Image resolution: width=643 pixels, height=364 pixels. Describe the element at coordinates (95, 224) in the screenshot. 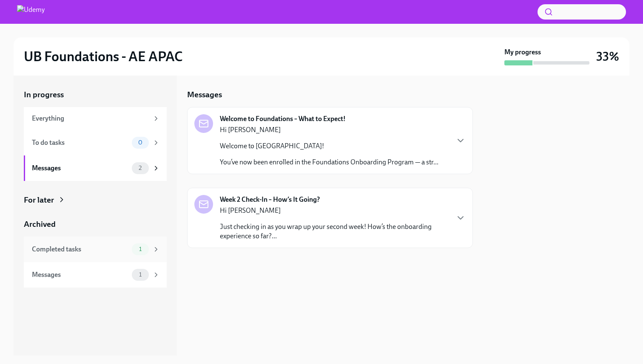

I see `a: Archived` at that location.